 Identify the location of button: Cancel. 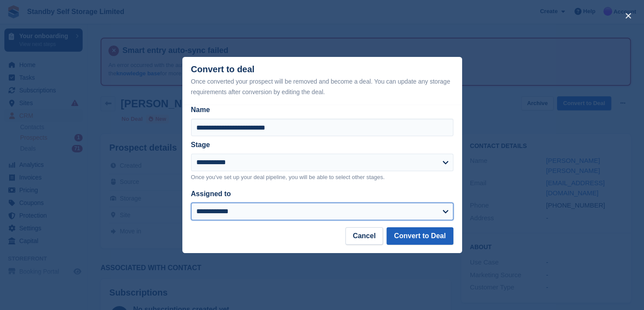
(364, 236).